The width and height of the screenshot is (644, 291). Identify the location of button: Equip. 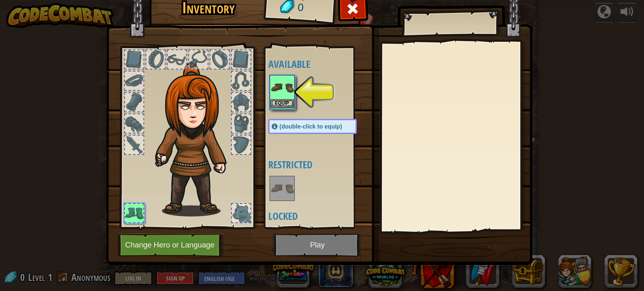
(282, 104).